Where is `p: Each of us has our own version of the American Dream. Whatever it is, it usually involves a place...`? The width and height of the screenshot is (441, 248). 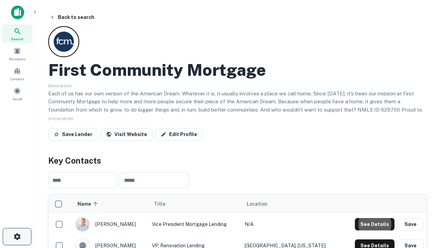
p: Each of us has our own version of the American Dream. Whatever it is, it usually involves a place... is located at coordinates (238, 106).